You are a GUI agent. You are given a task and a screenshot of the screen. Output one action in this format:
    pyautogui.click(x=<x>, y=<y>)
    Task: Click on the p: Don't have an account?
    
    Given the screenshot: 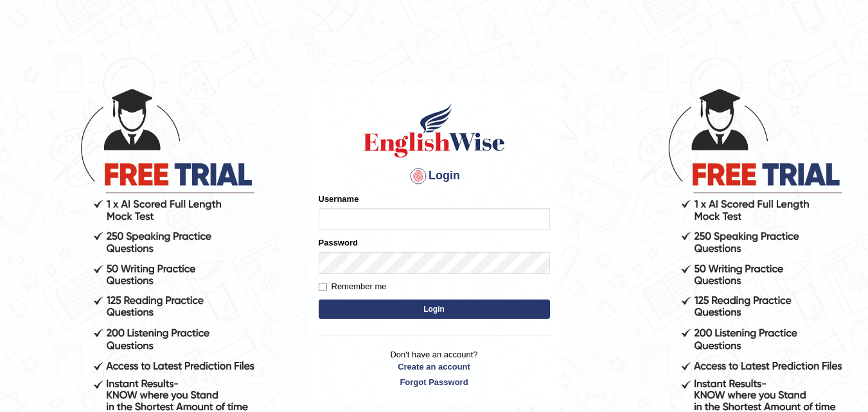 What is the action you would take?
    pyautogui.click(x=435, y=368)
    